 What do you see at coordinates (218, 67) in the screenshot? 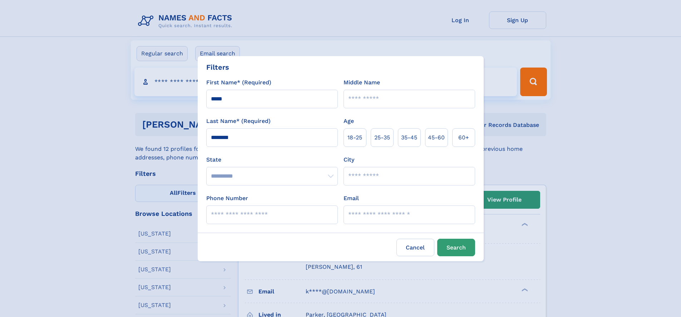
I see `div: Filters` at bounding box center [218, 67].